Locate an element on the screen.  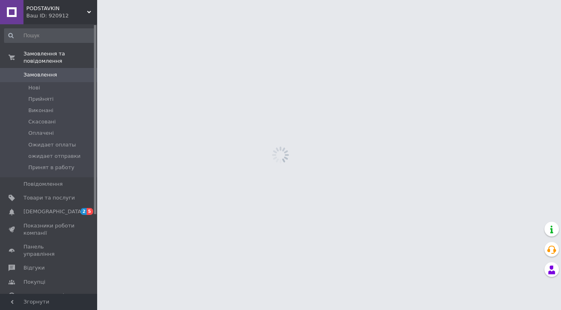
span: Каталог ProSale is located at coordinates (45, 296).